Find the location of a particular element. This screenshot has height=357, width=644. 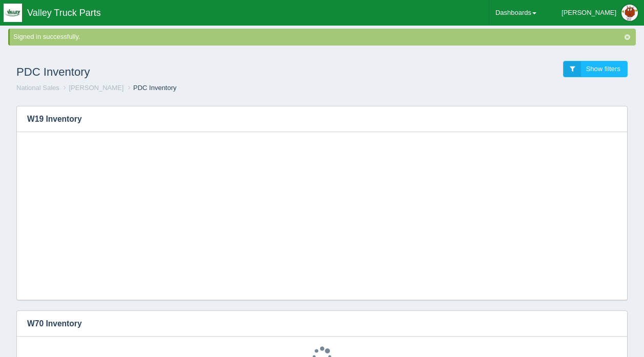

h1: PDC Inventory is located at coordinates (169, 72).